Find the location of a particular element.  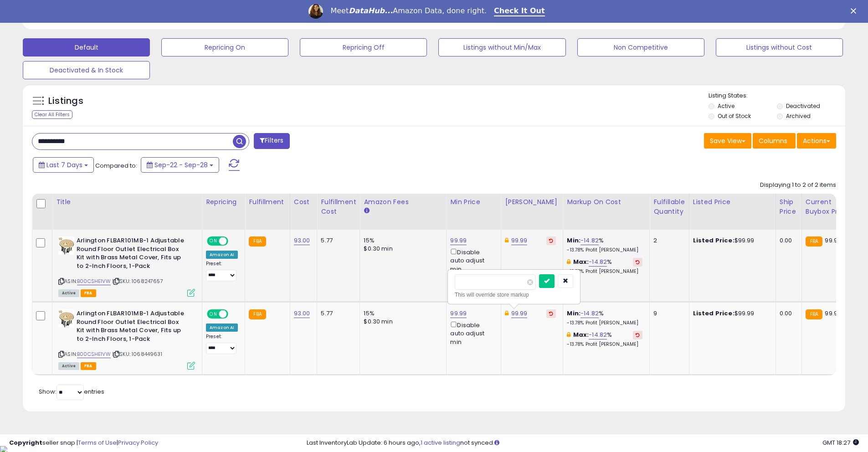

button: Sep-22 - Sep-28 is located at coordinates (180, 165).